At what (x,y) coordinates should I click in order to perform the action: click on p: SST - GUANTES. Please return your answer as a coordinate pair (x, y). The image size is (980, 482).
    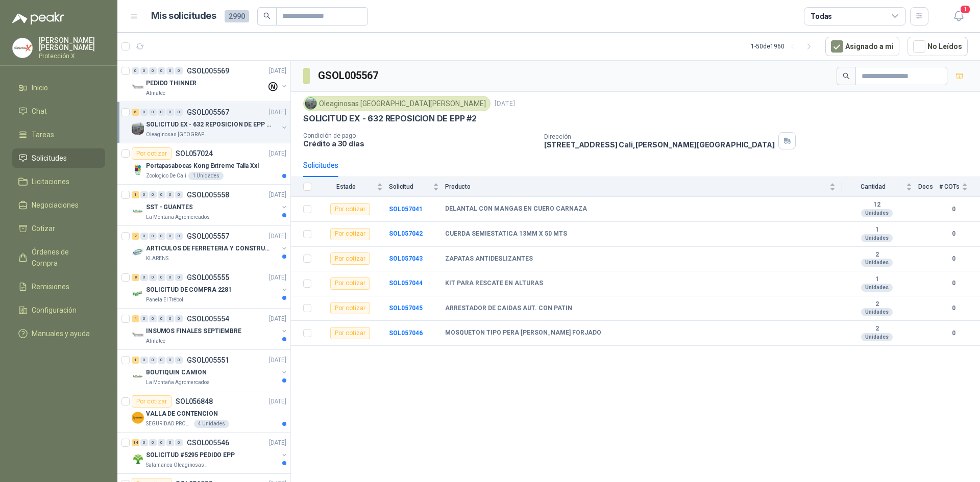
    Looking at the image, I should click on (169, 207).